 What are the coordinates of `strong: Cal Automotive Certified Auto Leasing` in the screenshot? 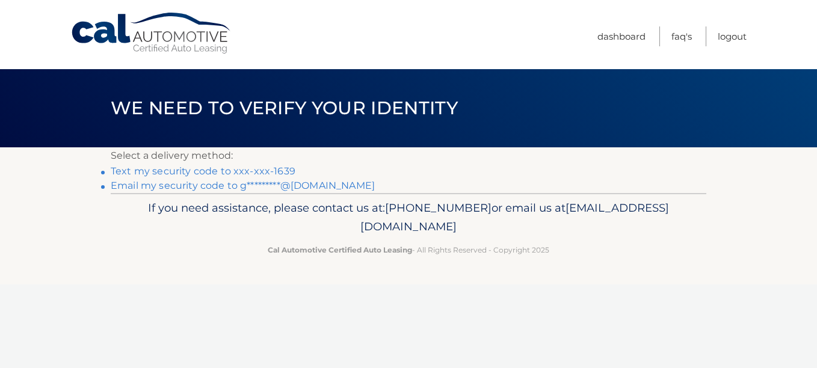 It's located at (340, 250).